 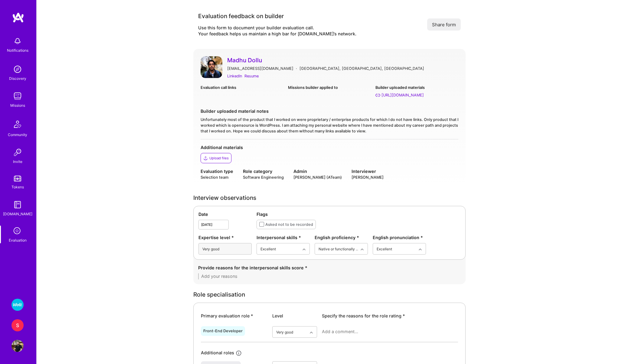 I want to click on div: Discovery, so click(x=18, y=78).